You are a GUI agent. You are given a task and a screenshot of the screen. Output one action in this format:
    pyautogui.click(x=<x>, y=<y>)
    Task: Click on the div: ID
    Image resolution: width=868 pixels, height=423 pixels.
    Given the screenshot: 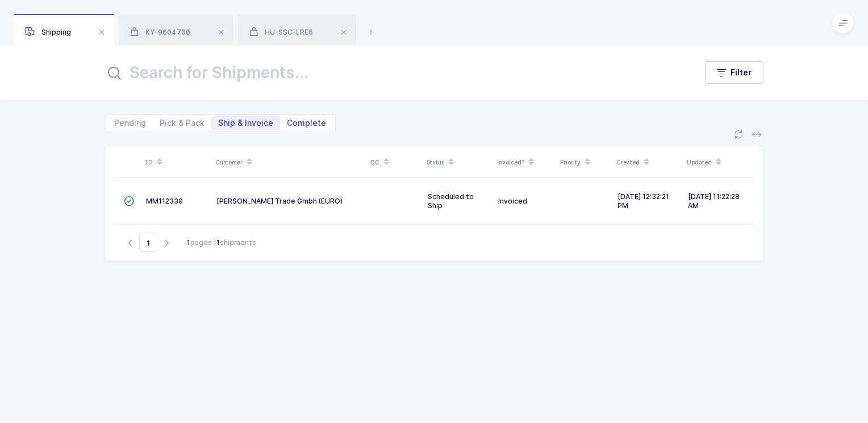 What is the action you would take?
    pyautogui.click(x=177, y=162)
    